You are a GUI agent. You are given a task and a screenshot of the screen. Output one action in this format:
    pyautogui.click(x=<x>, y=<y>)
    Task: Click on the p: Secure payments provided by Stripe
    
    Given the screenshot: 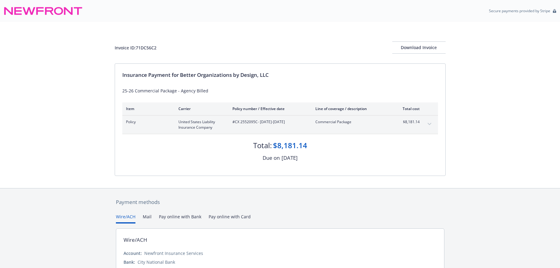 What is the action you would take?
    pyautogui.click(x=519, y=11)
    